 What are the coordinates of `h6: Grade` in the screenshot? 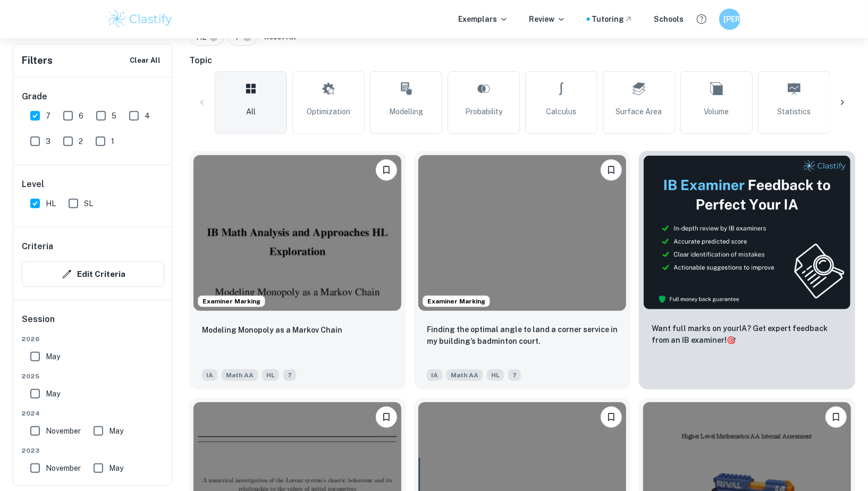 It's located at (93, 97).